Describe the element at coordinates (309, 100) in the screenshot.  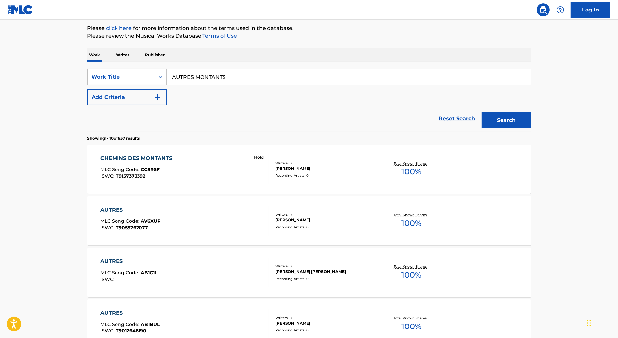
I see `form: Search Form` at that location.